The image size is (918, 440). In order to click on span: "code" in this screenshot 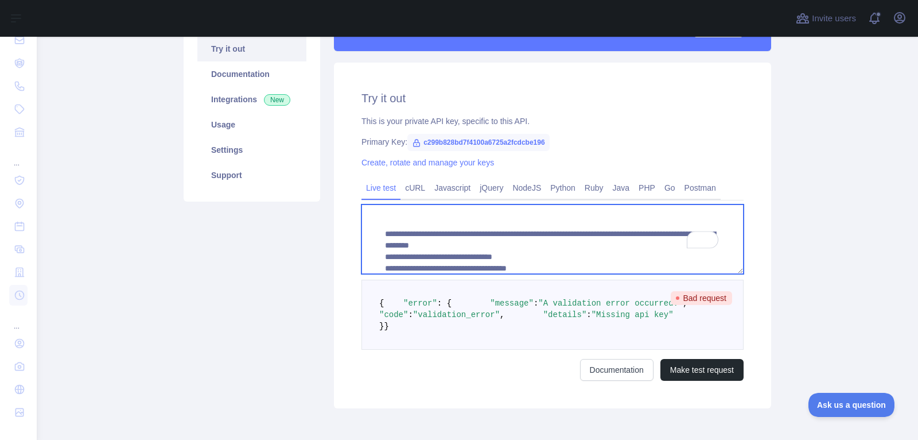, I will do `click(394, 315)`.